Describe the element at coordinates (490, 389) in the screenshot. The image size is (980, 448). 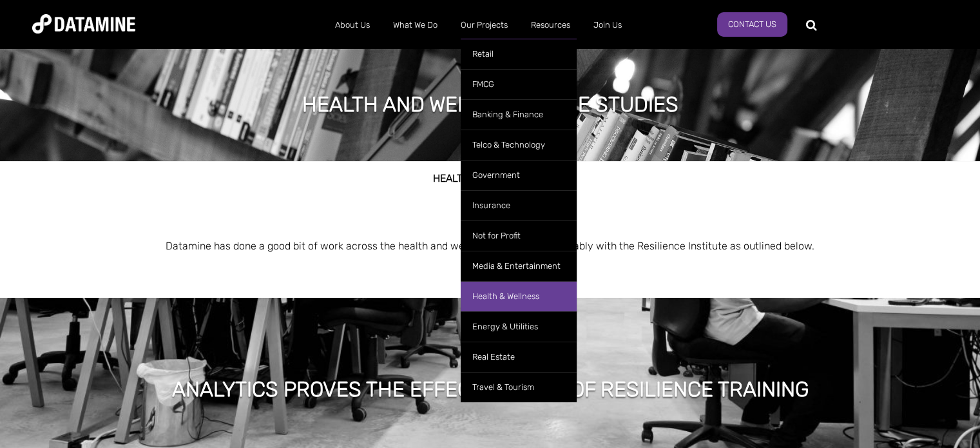
I see `h1: ANALYTICS PROVES THE EFFECTIVENESS OF RESILIENCE TRAINING` at that location.